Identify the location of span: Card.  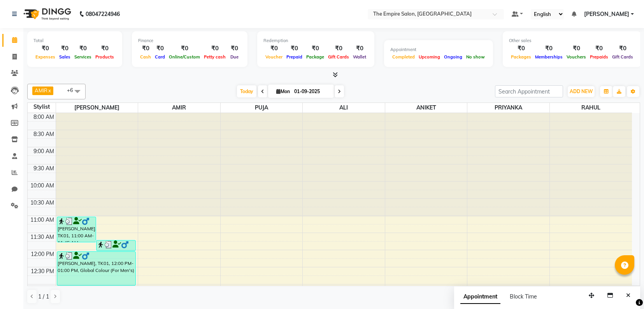
(160, 57).